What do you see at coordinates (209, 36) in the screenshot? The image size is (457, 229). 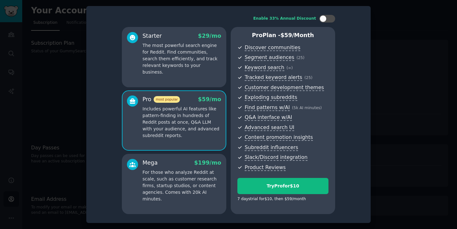 I see `span: $ 29 /mo` at bounding box center [209, 36].